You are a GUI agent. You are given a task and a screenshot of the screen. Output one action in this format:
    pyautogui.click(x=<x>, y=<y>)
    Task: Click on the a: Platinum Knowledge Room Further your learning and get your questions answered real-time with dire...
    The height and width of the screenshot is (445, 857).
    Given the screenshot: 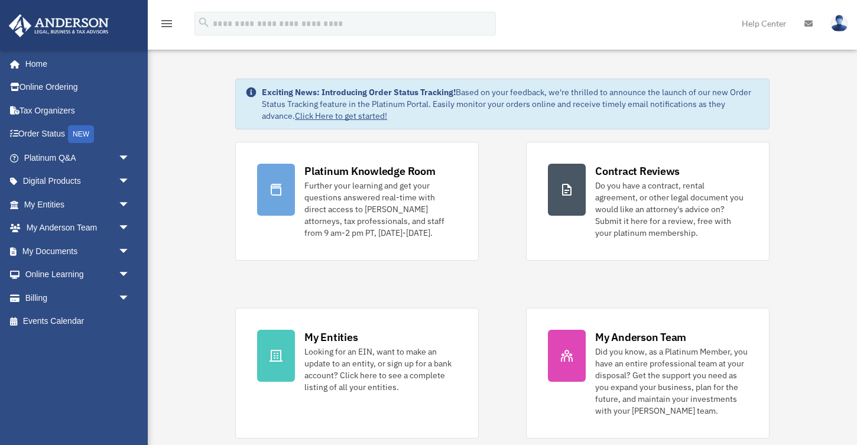 What is the action you would take?
    pyautogui.click(x=357, y=201)
    